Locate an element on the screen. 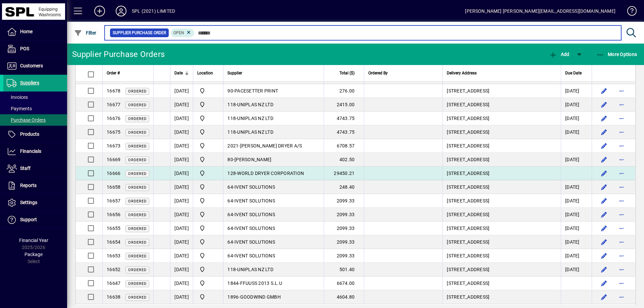 This screenshot has width=644, height=308. td: 276.00 is located at coordinates (343, 90).